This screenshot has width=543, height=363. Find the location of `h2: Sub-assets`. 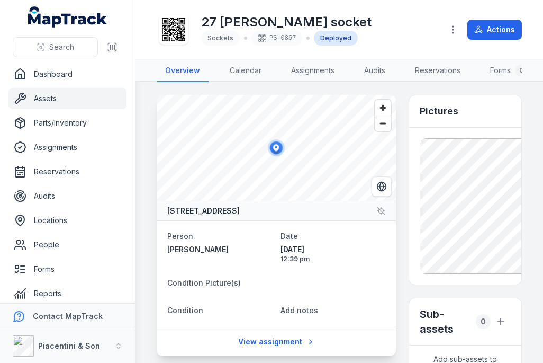

h2: Sub-assets is located at coordinates (446, 321).